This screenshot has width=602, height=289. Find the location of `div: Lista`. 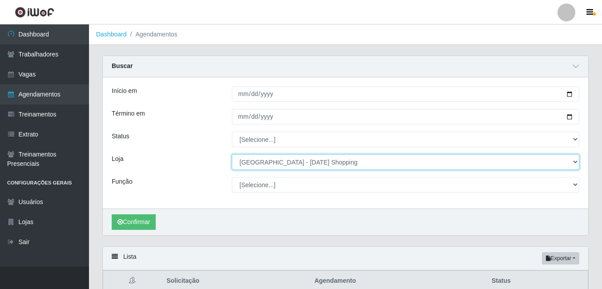

div: Lista is located at coordinates (345, 258).